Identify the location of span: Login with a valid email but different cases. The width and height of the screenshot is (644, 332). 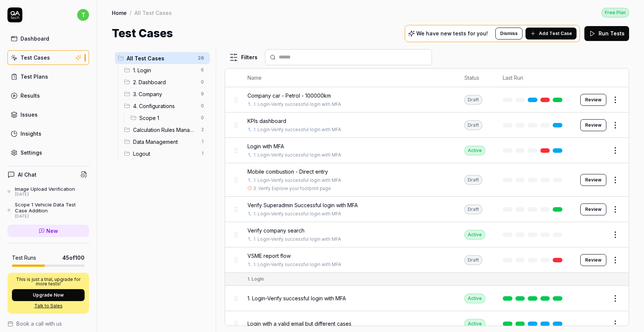
(299, 323).